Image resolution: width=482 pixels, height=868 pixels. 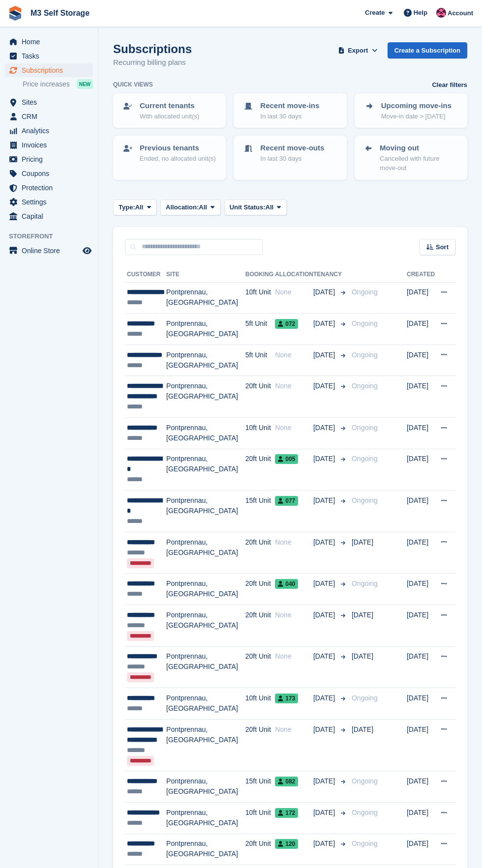 What do you see at coordinates (290, 153) in the screenshot?
I see `a: Recent move-outs In last 30 days` at bounding box center [290, 153].